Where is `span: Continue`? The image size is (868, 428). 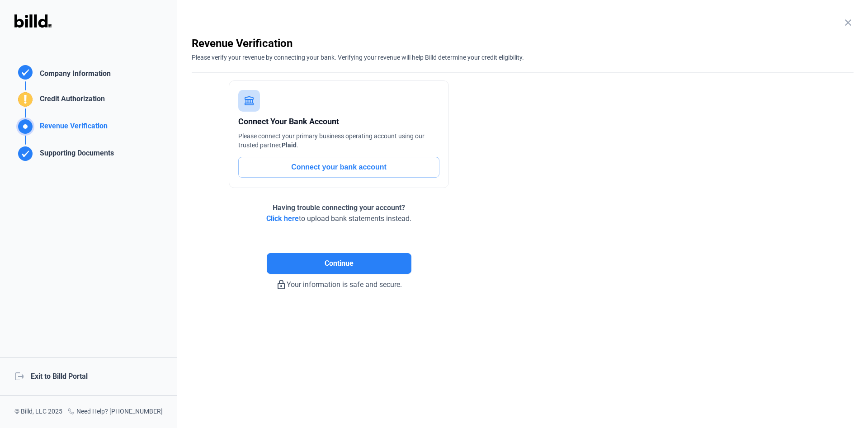
span: Continue is located at coordinates (339, 263).